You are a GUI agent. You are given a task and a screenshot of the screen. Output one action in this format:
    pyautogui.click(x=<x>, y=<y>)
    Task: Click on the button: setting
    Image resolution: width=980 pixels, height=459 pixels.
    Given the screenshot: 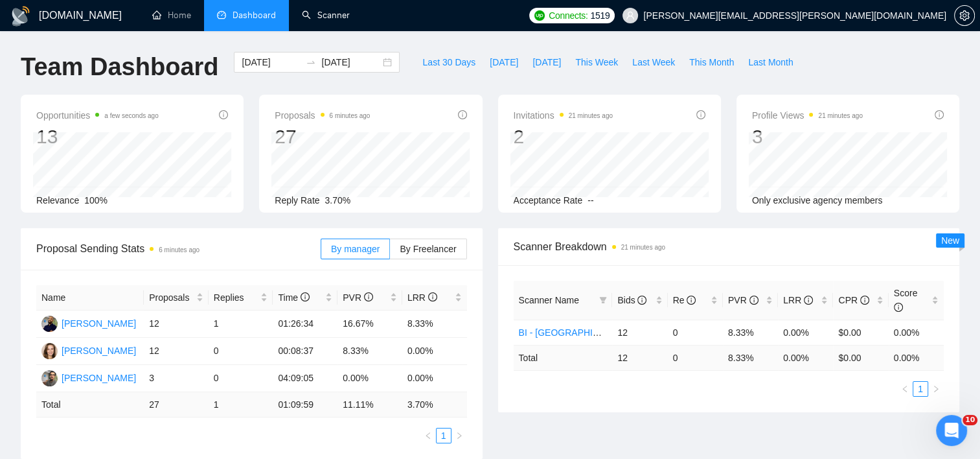 What is the action you would take?
    pyautogui.click(x=964, y=16)
    